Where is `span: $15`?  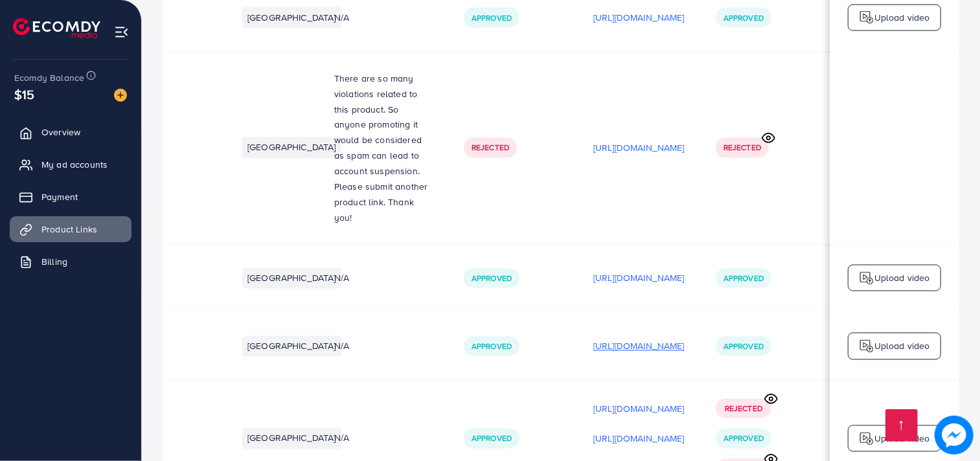 span: $15 is located at coordinates (24, 94).